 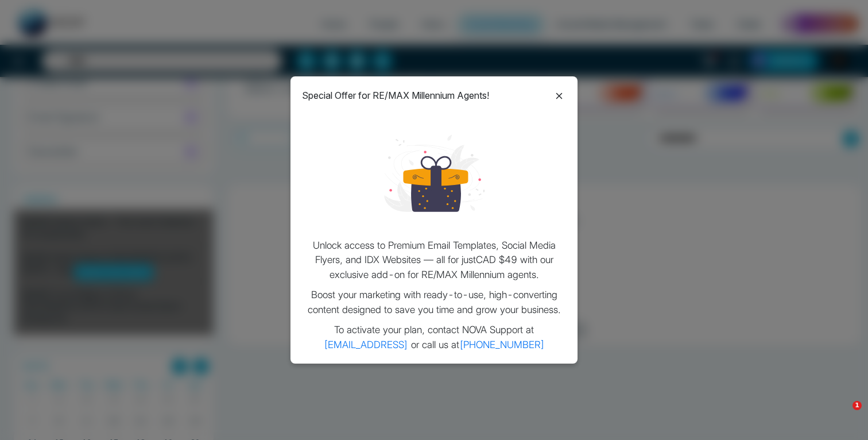 What do you see at coordinates (434, 260) in the screenshot?
I see `p: Unlock access to Premium Email Templates, Social Media Flyers, and IDX Websites — all for just CA...` at bounding box center [434, 260].